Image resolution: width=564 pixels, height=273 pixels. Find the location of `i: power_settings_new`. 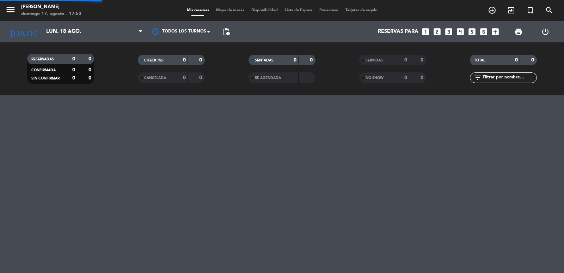

i: power_settings_new is located at coordinates (546, 32).